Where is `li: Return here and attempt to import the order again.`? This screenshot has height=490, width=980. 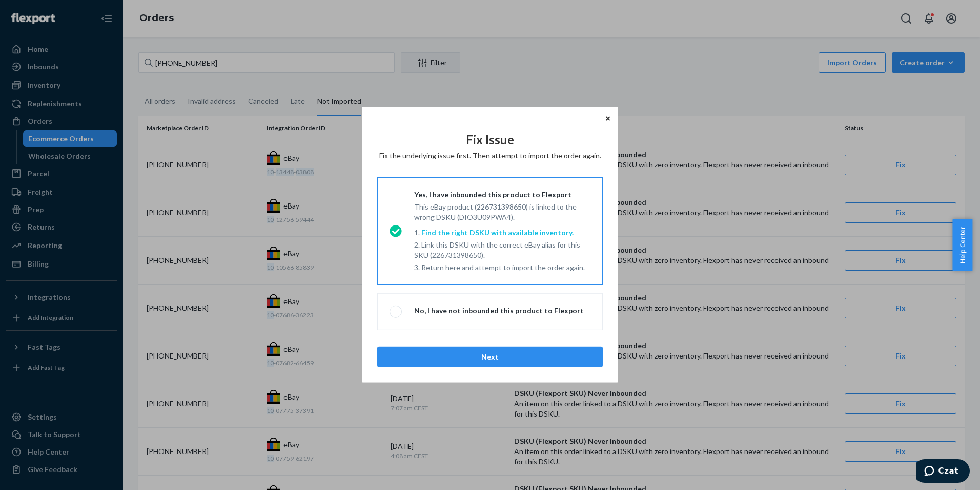 li: Return here and attempt to import the order again. is located at coordinates (503, 267).